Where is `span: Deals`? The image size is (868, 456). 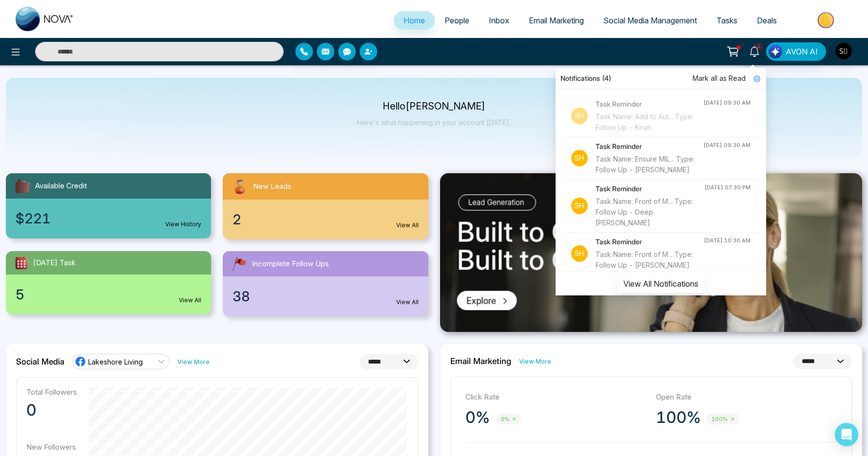 span: Deals is located at coordinates (766, 21).